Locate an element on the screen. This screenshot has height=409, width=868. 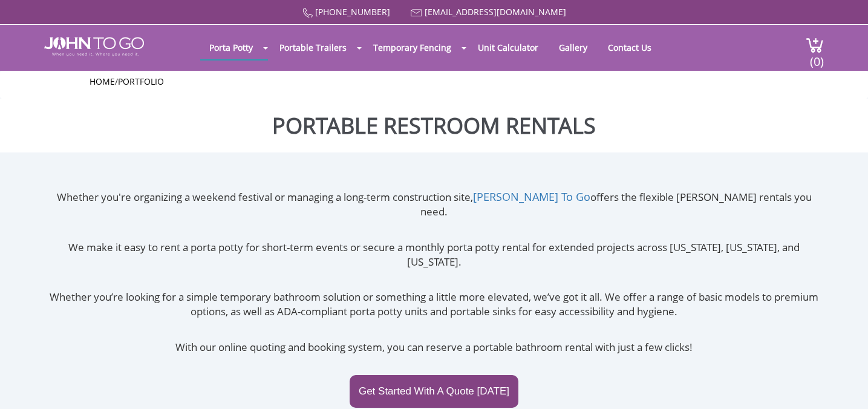
a: Home is located at coordinates (102, 81).